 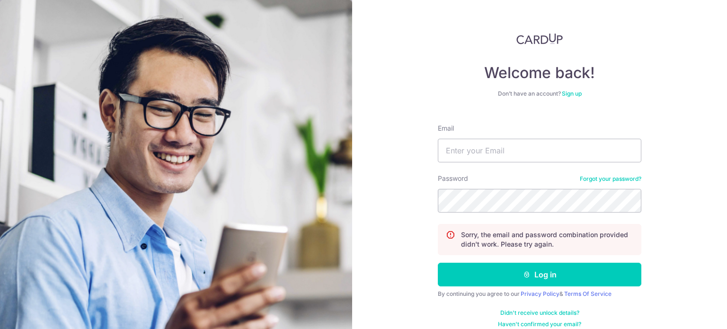 What do you see at coordinates (572, 93) in the screenshot?
I see `a: Sign up` at bounding box center [572, 93].